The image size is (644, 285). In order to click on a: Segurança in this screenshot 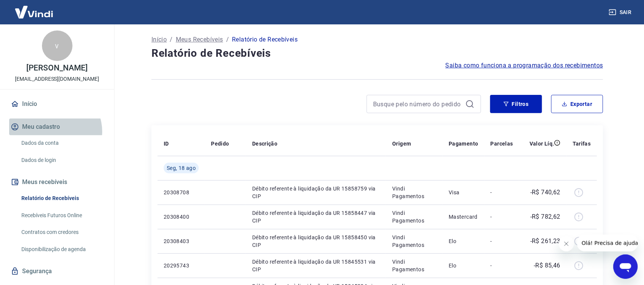, I will do `click(57, 272)`.